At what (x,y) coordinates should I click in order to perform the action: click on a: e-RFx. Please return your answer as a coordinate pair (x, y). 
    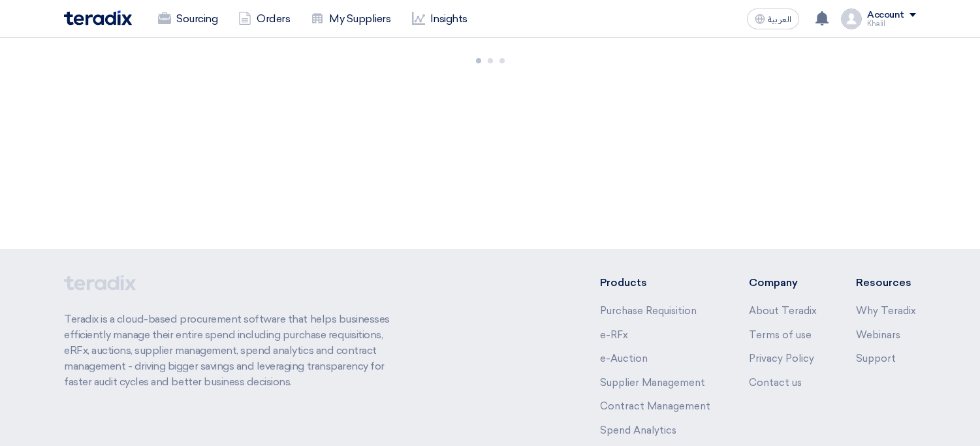
    Looking at the image, I should click on (613, 336).